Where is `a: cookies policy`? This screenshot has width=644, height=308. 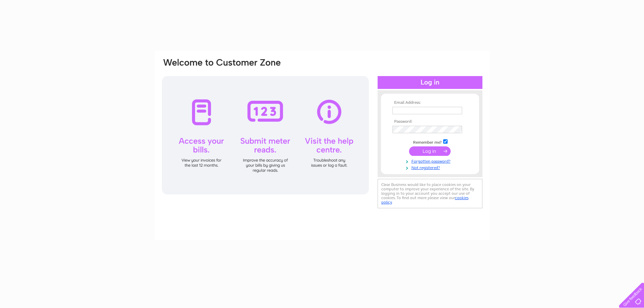 a: cookies policy is located at coordinates (425, 200).